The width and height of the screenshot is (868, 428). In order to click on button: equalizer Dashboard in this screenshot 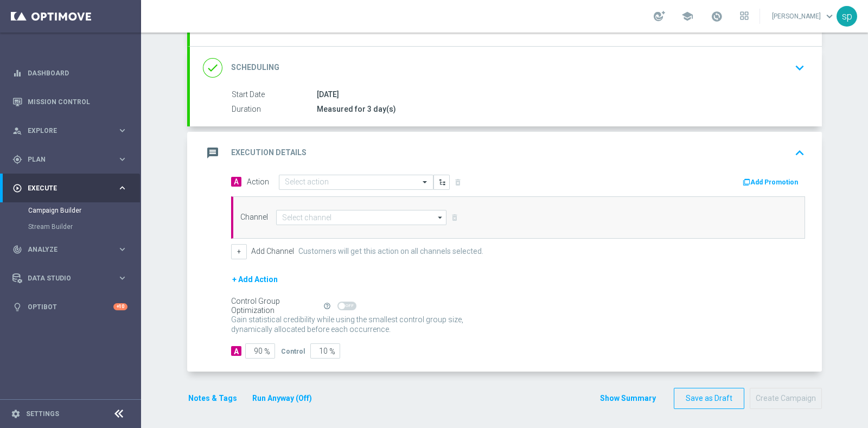, I will do `click(70, 73)`.